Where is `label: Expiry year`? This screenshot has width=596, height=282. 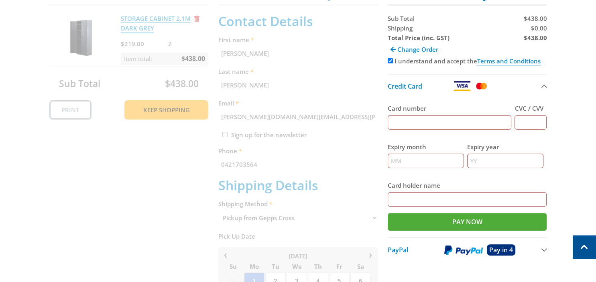
label: Expiry year is located at coordinates (505, 147).